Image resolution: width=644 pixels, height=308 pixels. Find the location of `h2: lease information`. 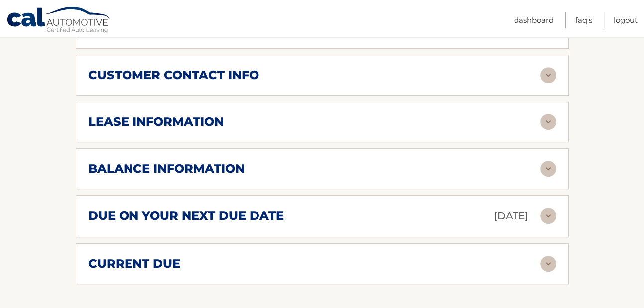

h2: lease information is located at coordinates (156, 122).